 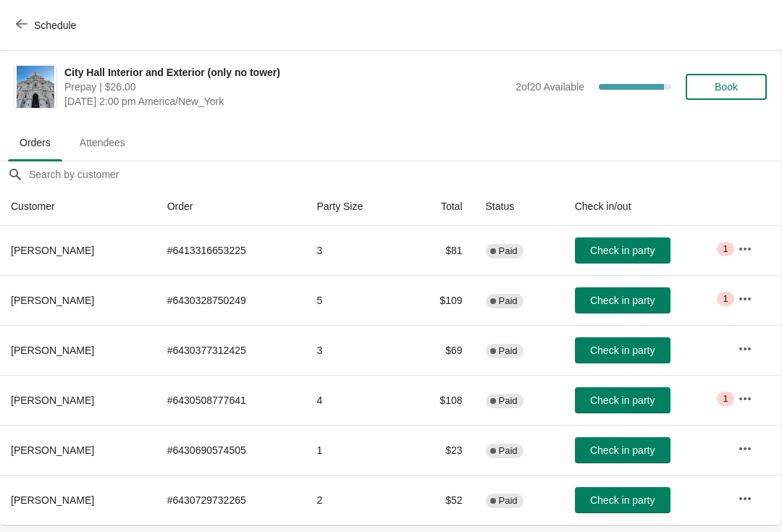 What do you see at coordinates (440, 399) in the screenshot?
I see `td: $108` at bounding box center [440, 399].